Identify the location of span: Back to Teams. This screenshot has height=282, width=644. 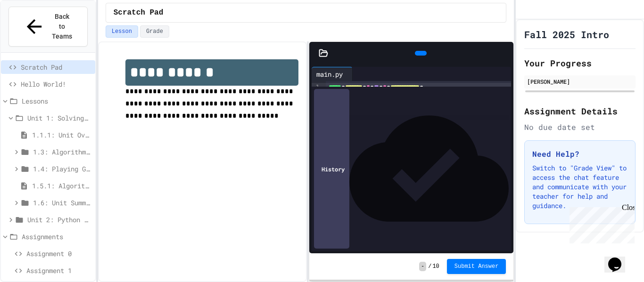
(62, 26).